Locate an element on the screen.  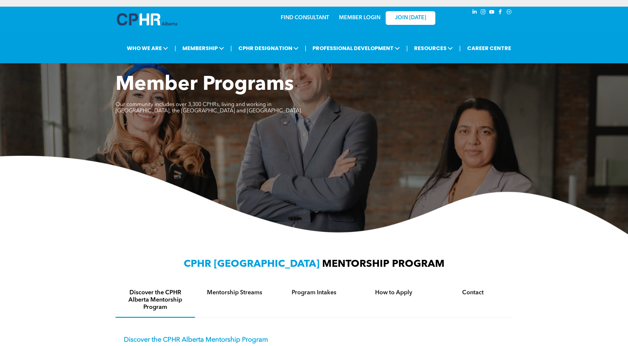
span: MENTORSHIP PROGRAM is located at coordinates (383, 264).